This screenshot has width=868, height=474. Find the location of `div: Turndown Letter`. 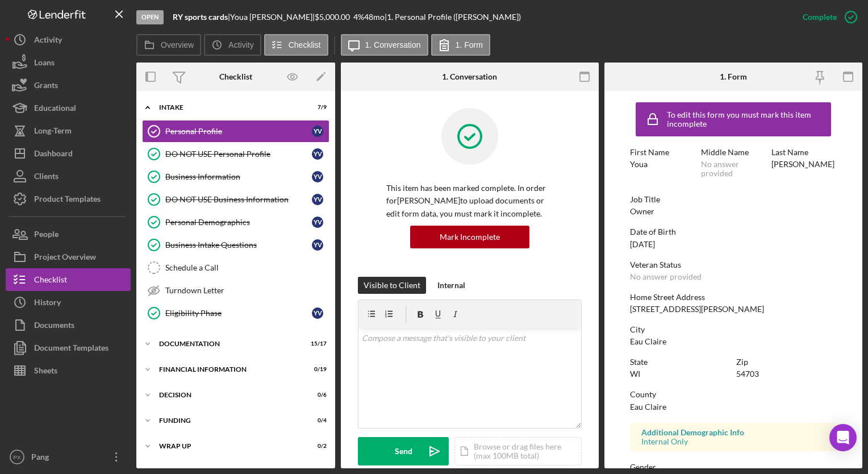

div: Turndown Letter is located at coordinates (247, 290).